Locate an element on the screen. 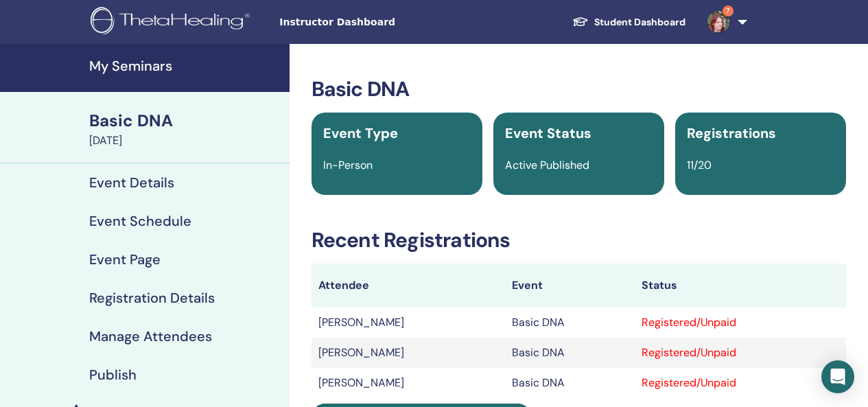 This screenshot has height=407, width=868. h4: Manage Attendees is located at coordinates (150, 336).